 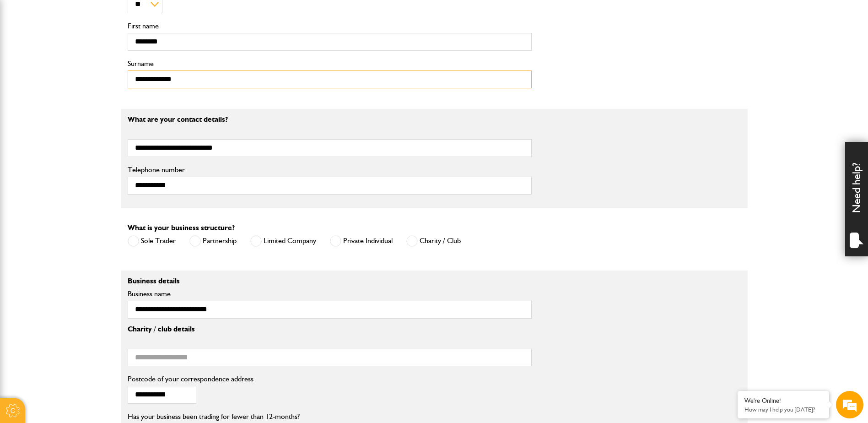 What do you see at coordinates (283, 240) in the screenshot?
I see `label: Limited Company` at bounding box center [283, 240].